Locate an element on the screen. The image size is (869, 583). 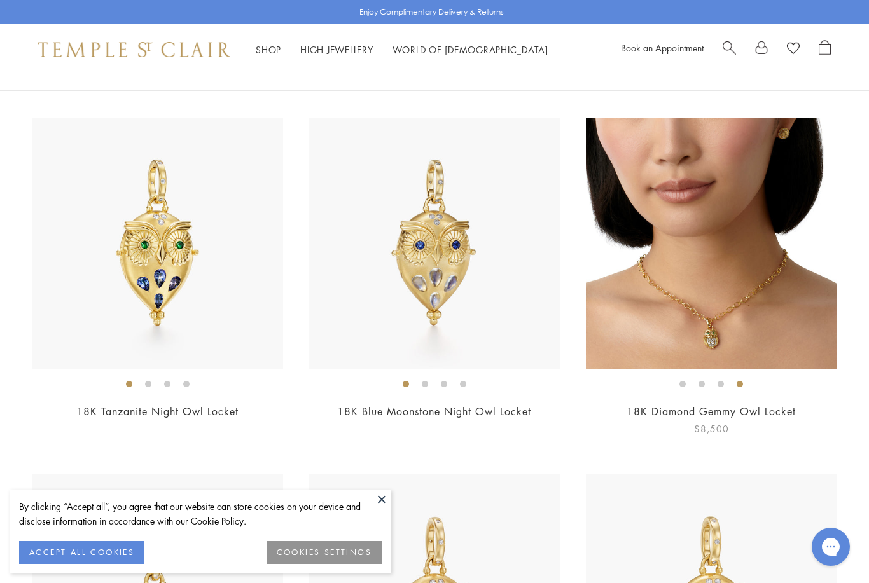
p: Enjoy Complimentary Delivery & Returns is located at coordinates (431, 12).